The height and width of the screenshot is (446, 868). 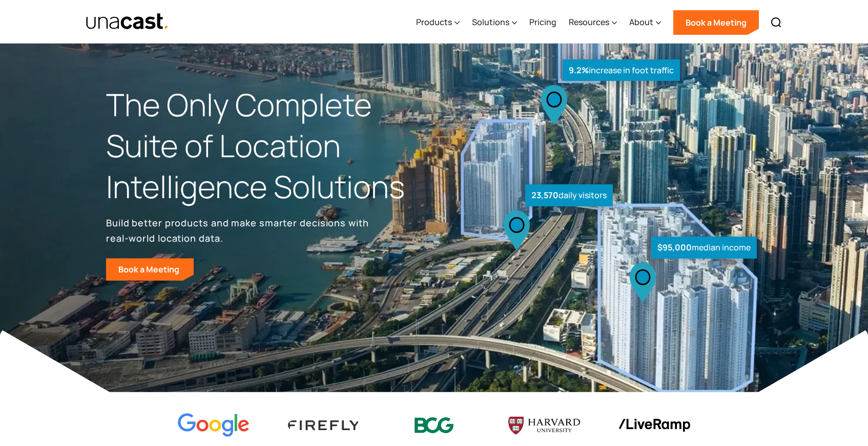 What do you see at coordinates (621, 70) in the screenshot?
I see `div: increase in foot traffic` at bounding box center [621, 70].